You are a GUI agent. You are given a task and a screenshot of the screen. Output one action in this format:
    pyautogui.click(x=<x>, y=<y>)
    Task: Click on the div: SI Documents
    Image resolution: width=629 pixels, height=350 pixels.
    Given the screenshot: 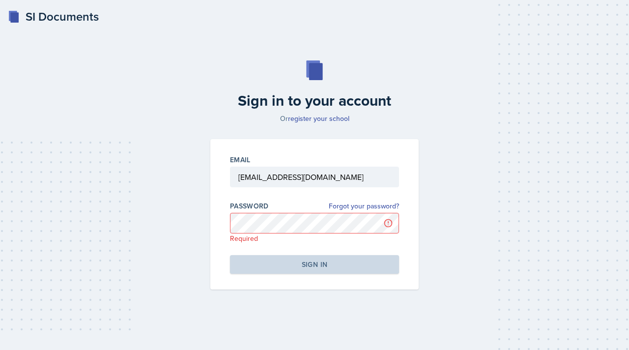 What is the action you would take?
    pyautogui.click(x=53, y=17)
    